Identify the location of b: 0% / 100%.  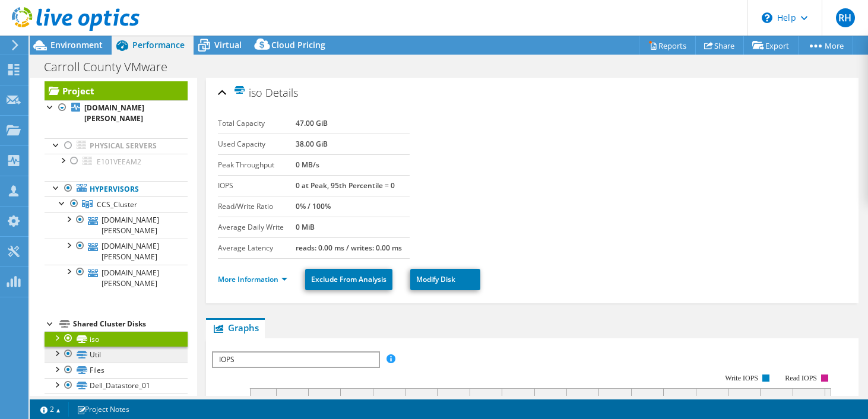
(313, 206).